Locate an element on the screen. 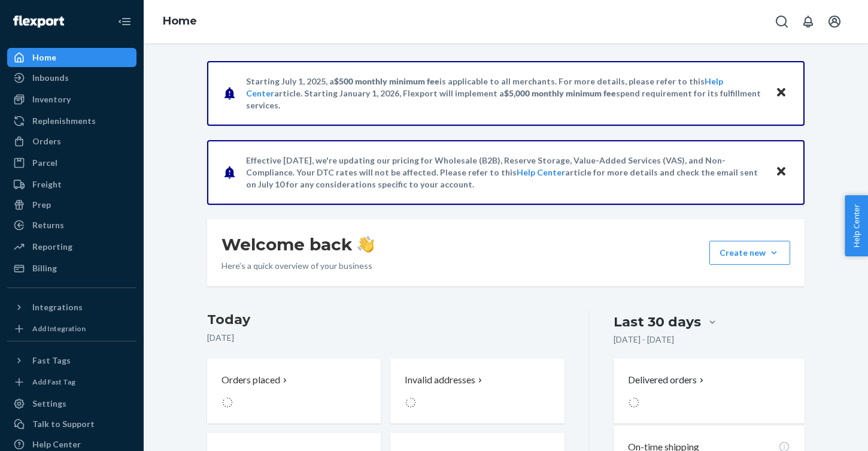  ol: breadcrumbs is located at coordinates (179, 22).